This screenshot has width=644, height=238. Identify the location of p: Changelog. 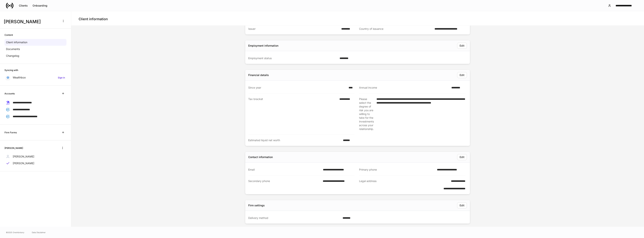
(13, 56).